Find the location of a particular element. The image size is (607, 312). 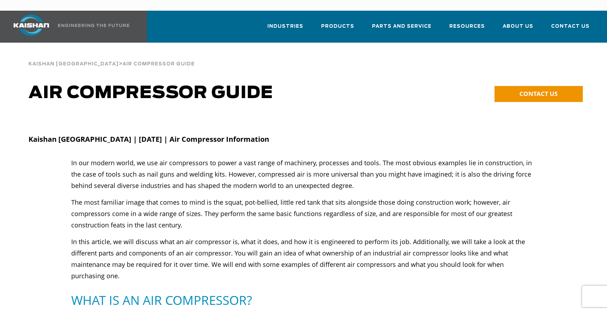

p: In this article, we will discuss what an air compressor is, what it does, and how it is engineere... is located at coordinates (303, 259).